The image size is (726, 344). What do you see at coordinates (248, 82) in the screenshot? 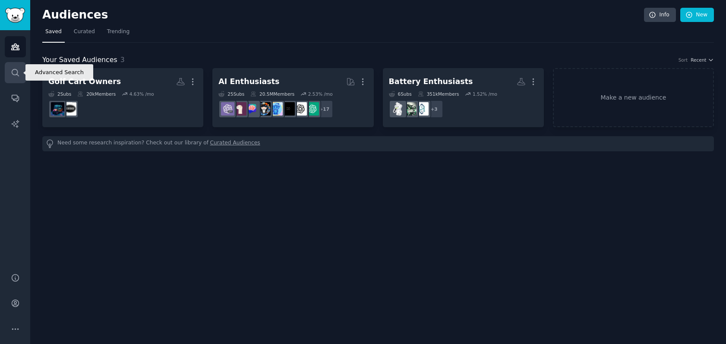
I see `div: AI Enthusiasts` at bounding box center [248, 82].